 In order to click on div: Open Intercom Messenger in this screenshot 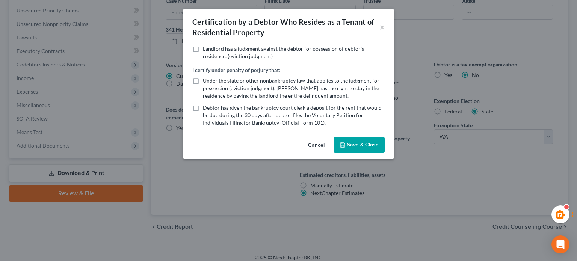, I will do `click(560, 244)`.